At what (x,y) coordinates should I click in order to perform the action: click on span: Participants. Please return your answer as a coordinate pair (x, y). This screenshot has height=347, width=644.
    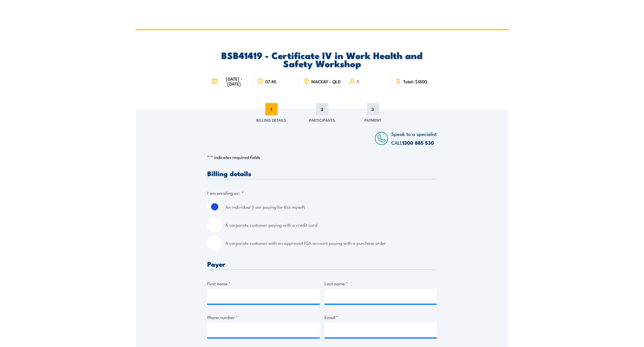
    Looking at the image, I should click on (322, 120).